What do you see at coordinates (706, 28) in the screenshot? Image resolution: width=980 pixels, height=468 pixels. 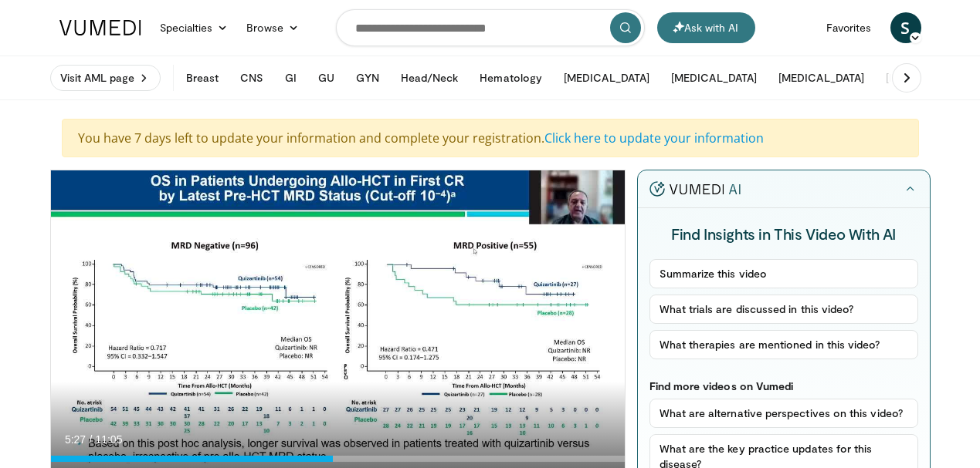 I see `button: Ask with AI` at bounding box center [706, 28].